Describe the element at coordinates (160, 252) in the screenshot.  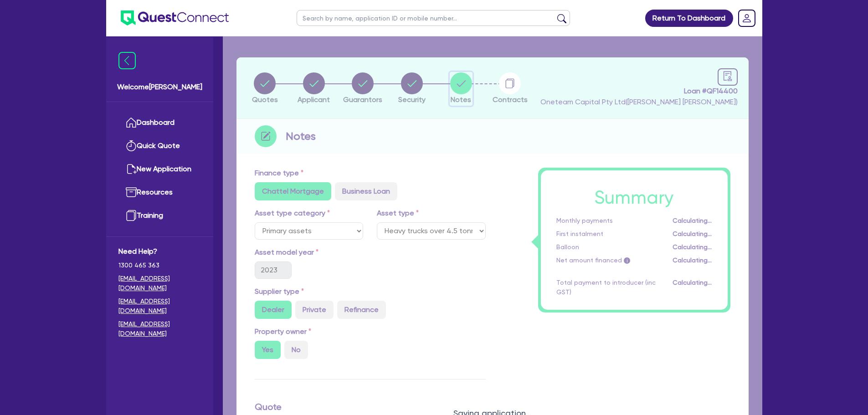
I see `span: Need Help?` at that location.